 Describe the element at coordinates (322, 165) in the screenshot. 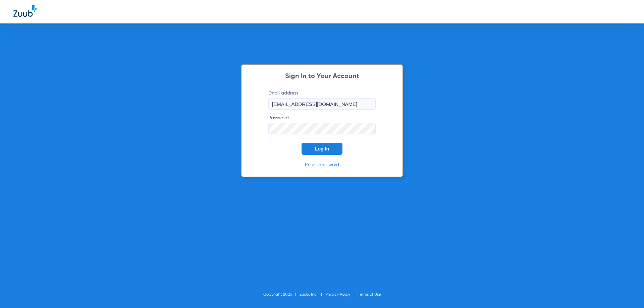

I see `a: Reset password` at that location.